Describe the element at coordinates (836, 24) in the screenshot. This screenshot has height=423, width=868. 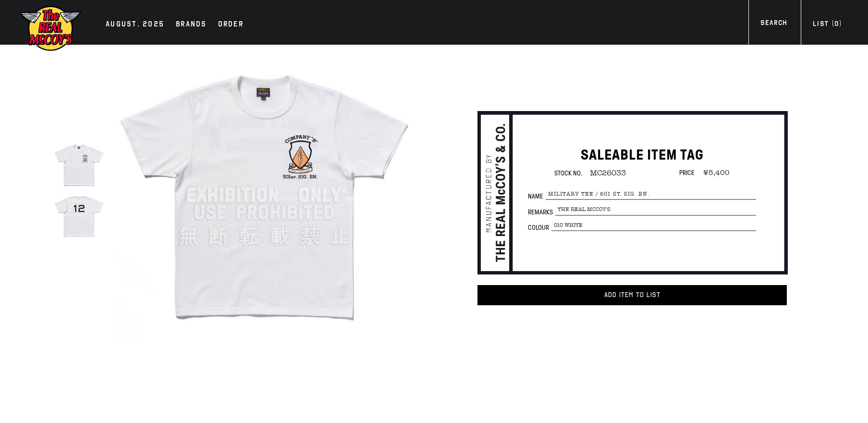
I see `span: 0` at that location.